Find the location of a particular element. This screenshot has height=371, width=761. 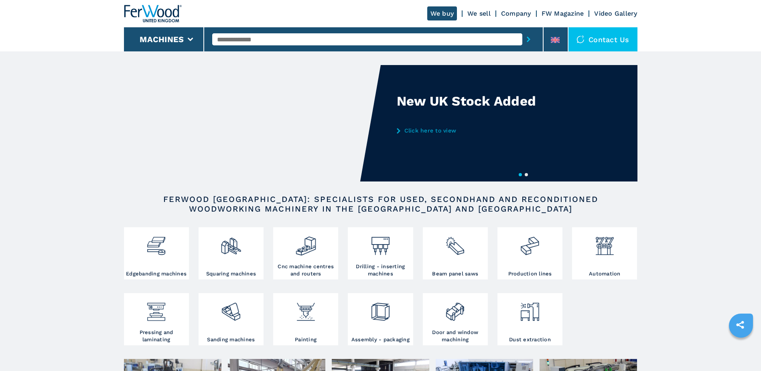

a: Video Gallery is located at coordinates (616, 13).